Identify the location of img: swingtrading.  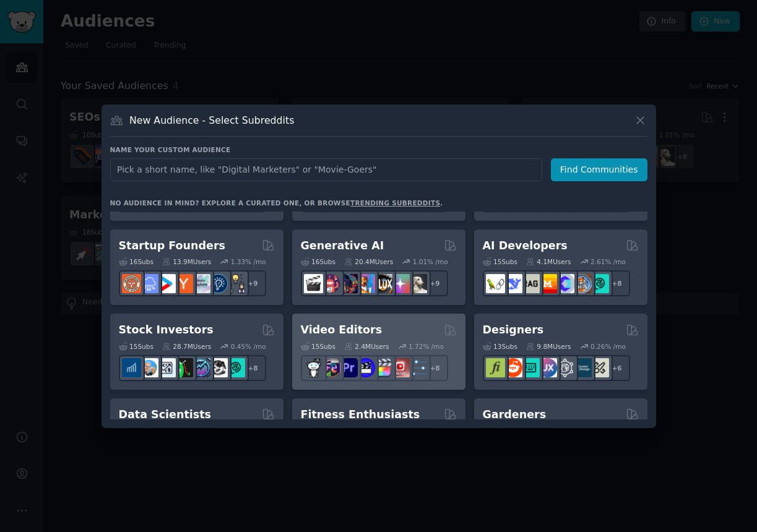
(218, 367).